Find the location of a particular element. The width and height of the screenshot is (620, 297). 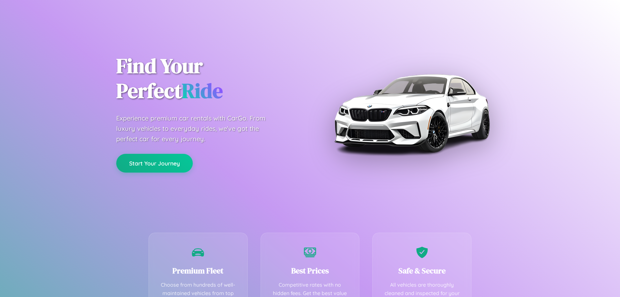

button: Start Your Journey is located at coordinates (154, 163).